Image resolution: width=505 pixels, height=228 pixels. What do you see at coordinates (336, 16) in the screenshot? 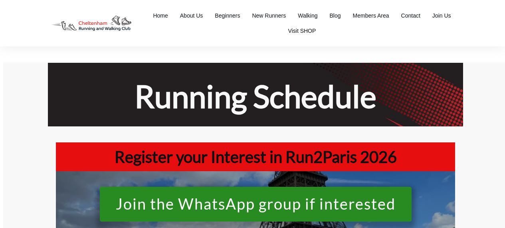
I see `a: Blog` at bounding box center [336, 16].